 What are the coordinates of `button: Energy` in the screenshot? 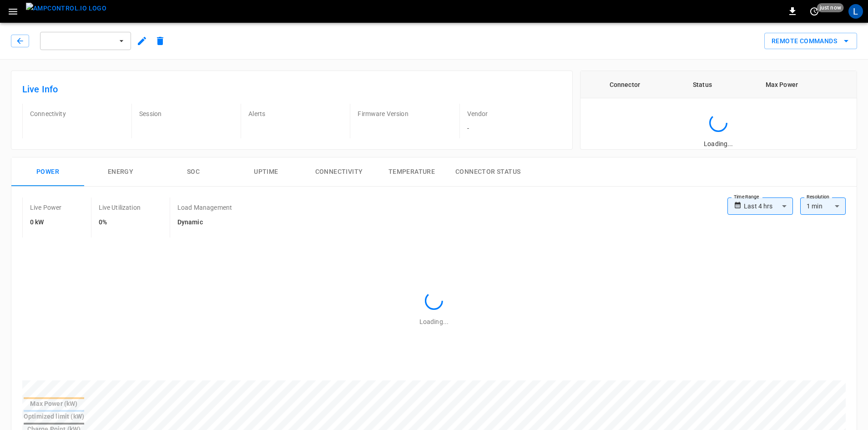 It's located at (121, 172).